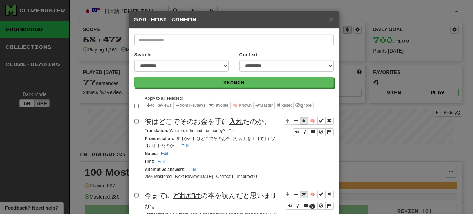  What do you see at coordinates (156, 131) in the screenshot?
I see `strong: Translation :` at bounding box center [156, 131].